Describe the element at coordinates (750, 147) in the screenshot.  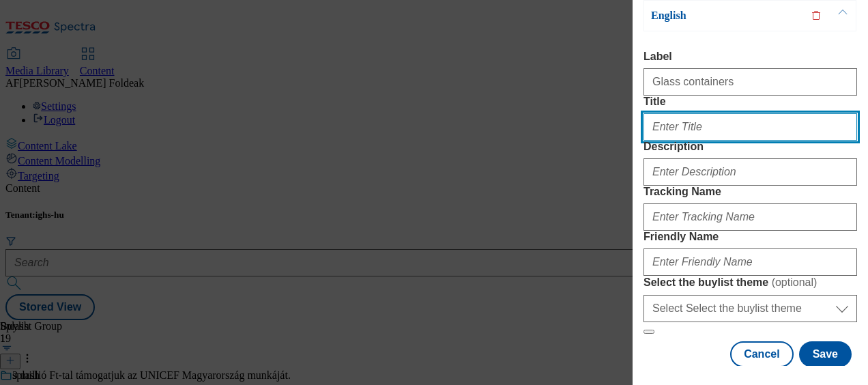
I see `label: Description` at that location.